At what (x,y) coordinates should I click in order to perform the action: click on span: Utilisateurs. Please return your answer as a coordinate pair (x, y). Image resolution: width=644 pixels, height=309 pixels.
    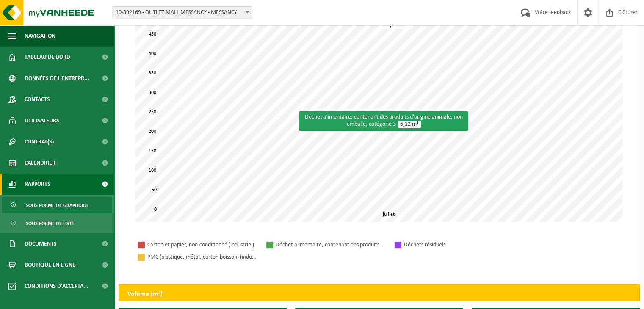
    Looking at the image, I should click on (42, 120).